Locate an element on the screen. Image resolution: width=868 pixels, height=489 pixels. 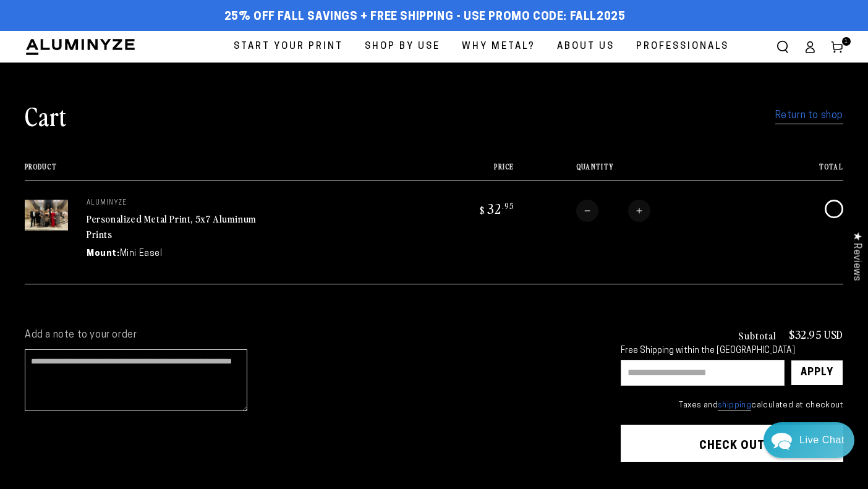
span: 1 is located at coordinates (846, 42).